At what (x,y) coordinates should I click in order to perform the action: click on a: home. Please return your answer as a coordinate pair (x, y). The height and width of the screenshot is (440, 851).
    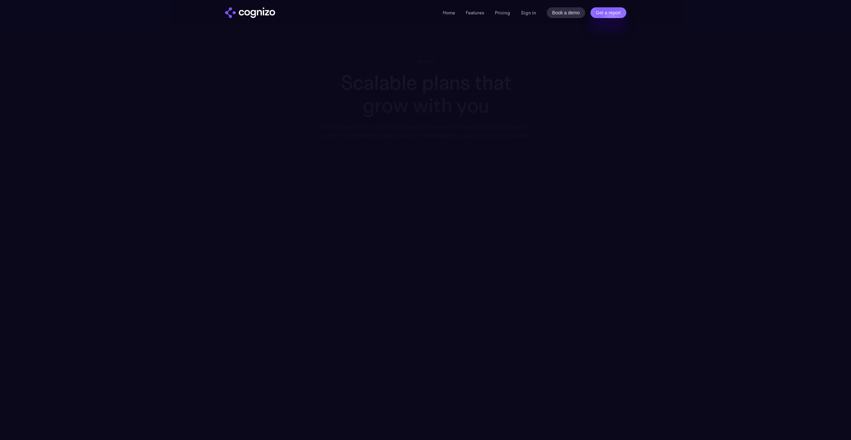
    Looking at the image, I should click on (250, 13).